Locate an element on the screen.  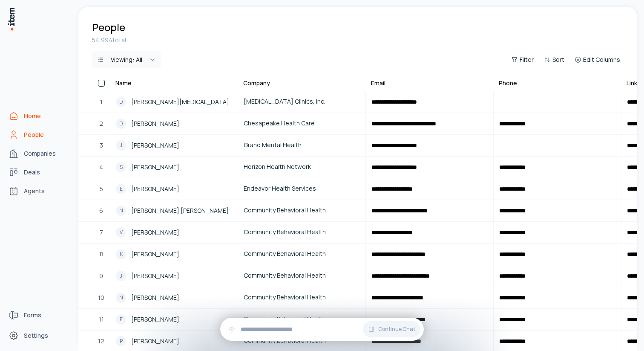
span: 6 is located at coordinates (101, 211).